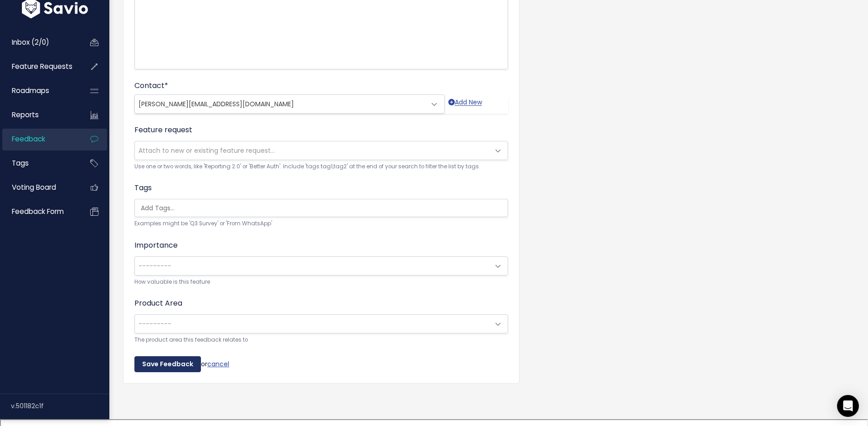  I want to click on span: Feedback form, so click(38, 211).